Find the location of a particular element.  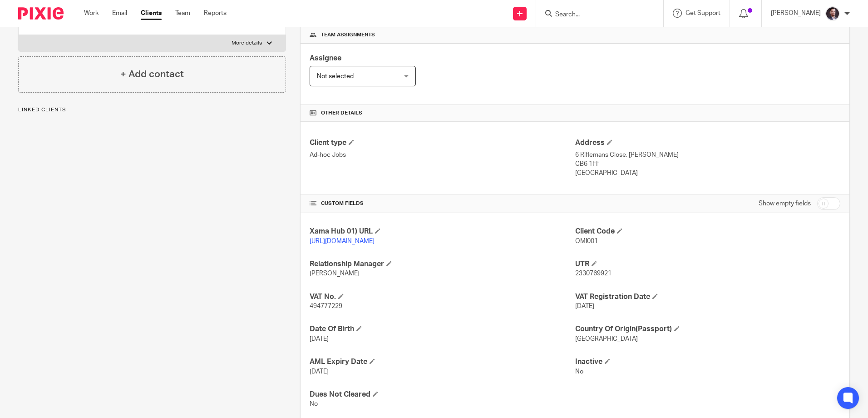

p: Ad-hoc Jobs is located at coordinates (442, 155).